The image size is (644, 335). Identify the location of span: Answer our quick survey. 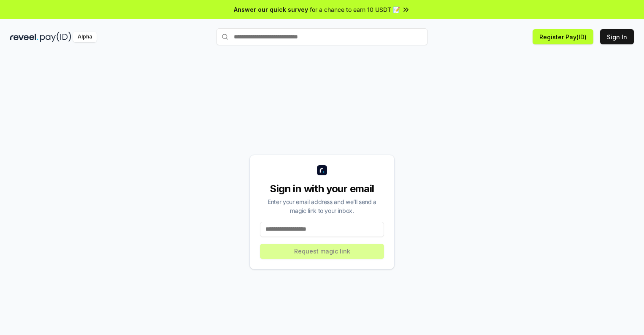
(271, 9).